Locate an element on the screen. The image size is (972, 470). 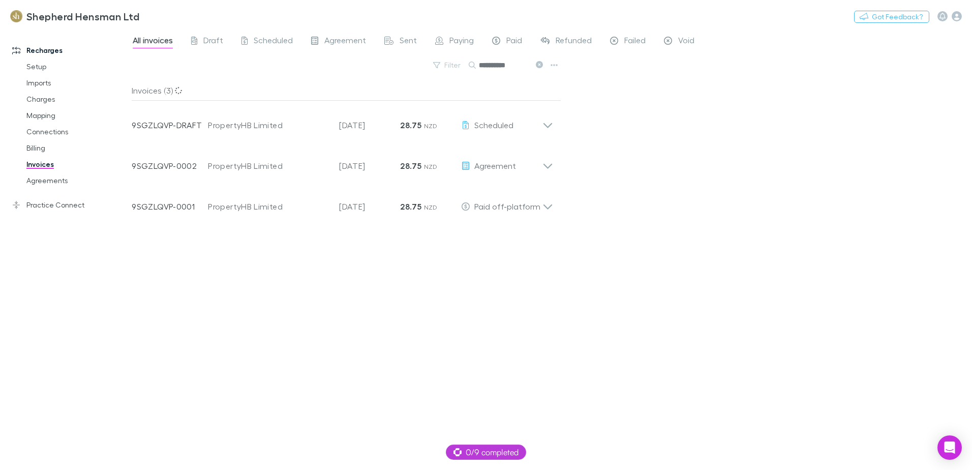
span: Sent is located at coordinates (408, 42).